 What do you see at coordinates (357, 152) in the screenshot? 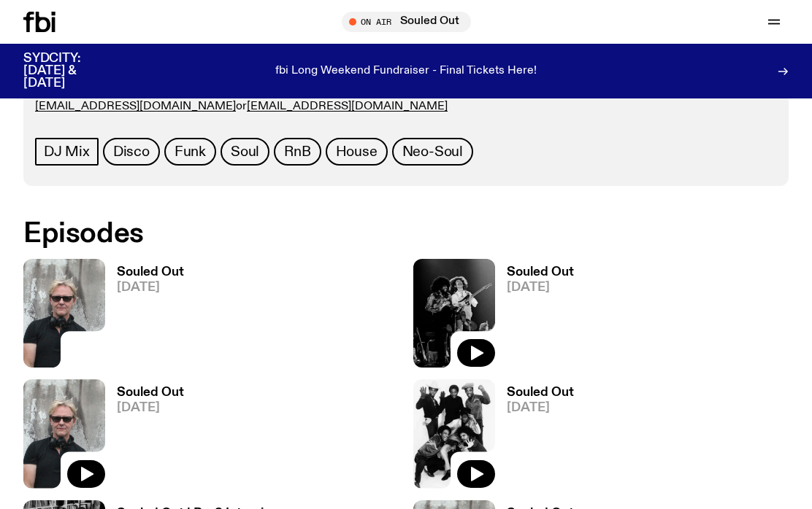
I see `a: House` at bounding box center [357, 152].